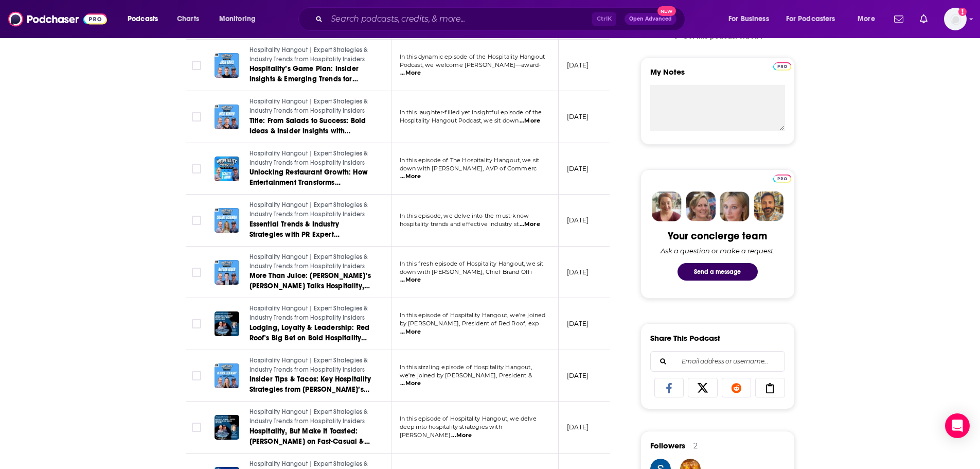 Image resolution: width=980 pixels, height=469 pixels. What do you see at coordinates (717, 361) in the screenshot?
I see `input: Email address or username...` at bounding box center [717, 361].